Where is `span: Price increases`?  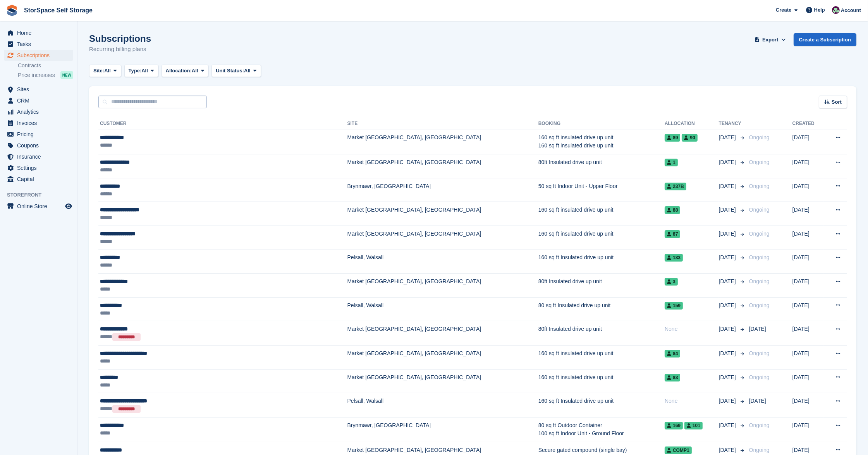
span: Price increases is located at coordinates (37, 75).